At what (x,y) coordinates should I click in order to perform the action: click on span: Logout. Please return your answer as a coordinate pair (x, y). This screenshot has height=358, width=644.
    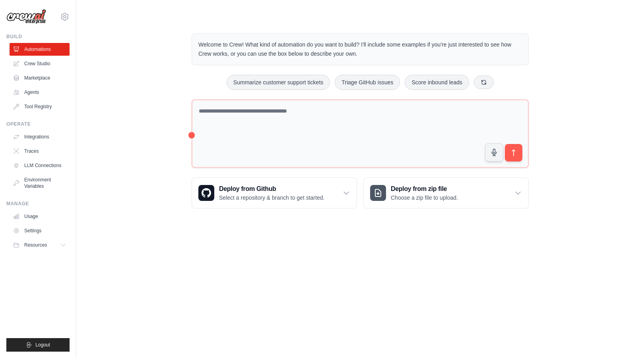
    Looking at the image, I should click on (43, 345).